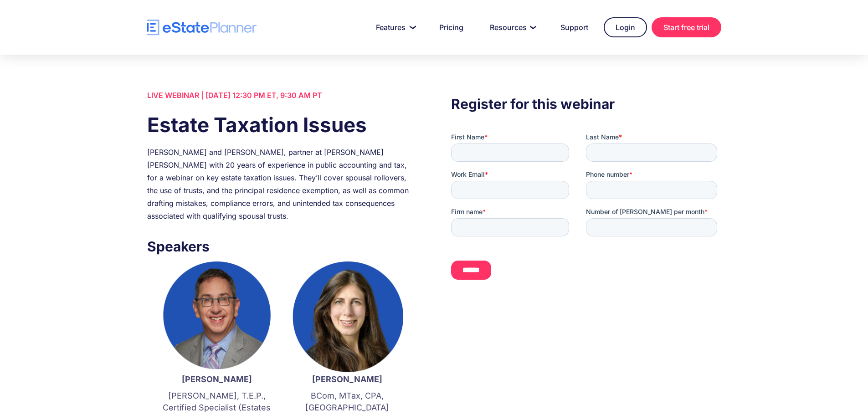 This screenshot has width=868, height=415. I want to click on span: Phone number, so click(156, 41).